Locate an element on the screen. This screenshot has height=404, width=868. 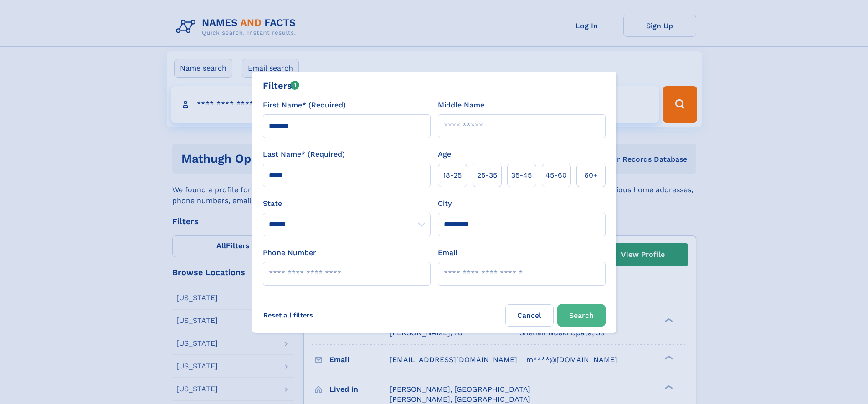
span: 60+ is located at coordinates (591, 176).